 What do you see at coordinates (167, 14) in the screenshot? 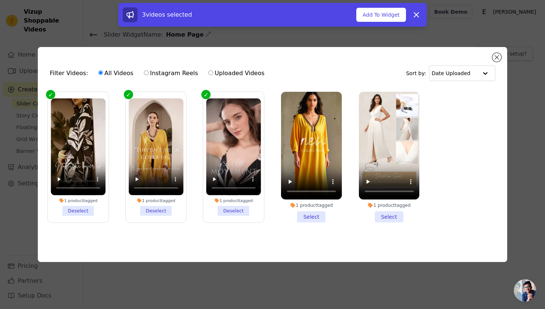
I see `span: 3 videos selected` at bounding box center [167, 14].